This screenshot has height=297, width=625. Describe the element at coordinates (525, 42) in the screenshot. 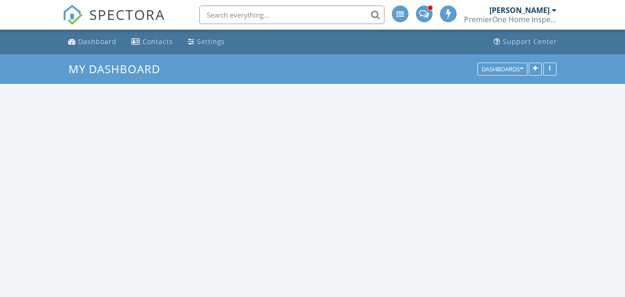

I see `a: Support Center` at that location.